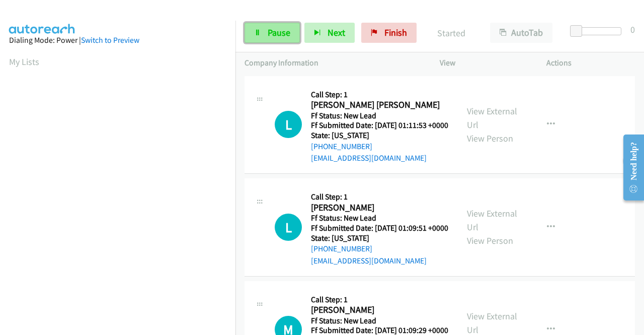 Image resolution: width=644 pixels, height=335 pixels. Describe the element at coordinates (118, 40) in the screenshot. I see `div: Dialing Mode: Power |` at that location.